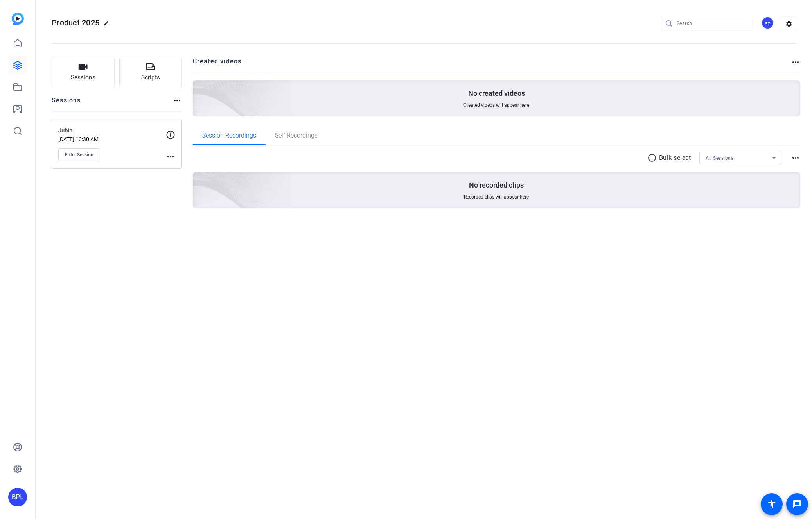  Describe the element at coordinates (83, 78) in the screenshot. I see `span: Sessions` at that location.